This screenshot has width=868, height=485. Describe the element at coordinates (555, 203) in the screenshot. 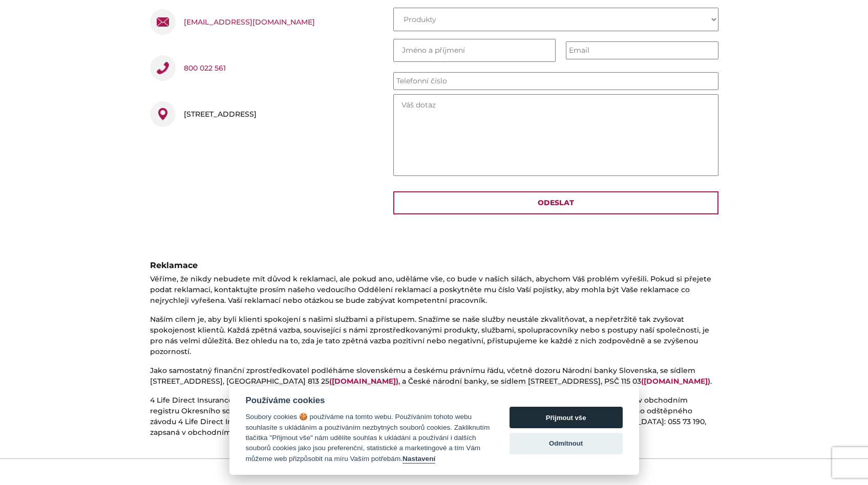

I see `input: Odeslat` at that location.